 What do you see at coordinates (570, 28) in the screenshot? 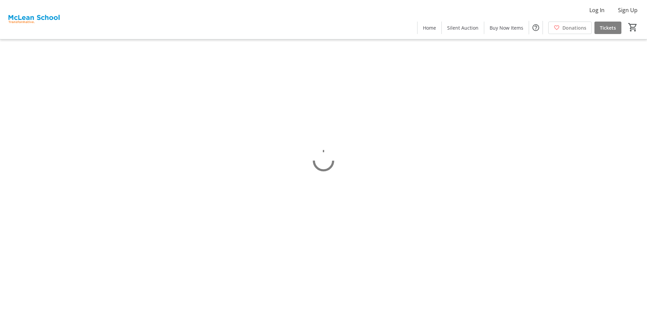
I see `a: Donations` at bounding box center [570, 28].